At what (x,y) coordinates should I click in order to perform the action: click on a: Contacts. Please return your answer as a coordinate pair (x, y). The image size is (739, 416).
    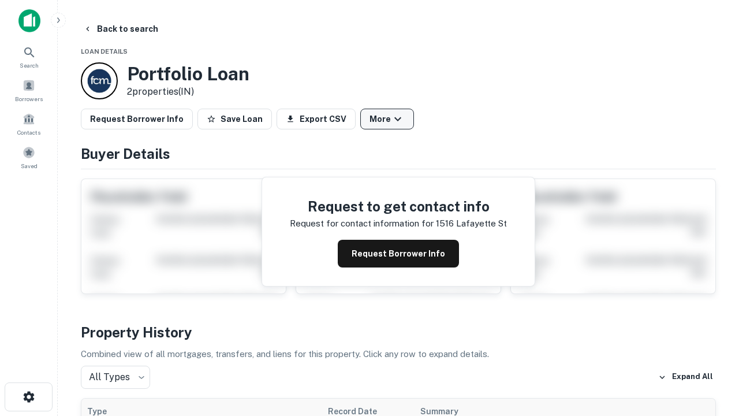
    Looking at the image, I should click on (29, 124).